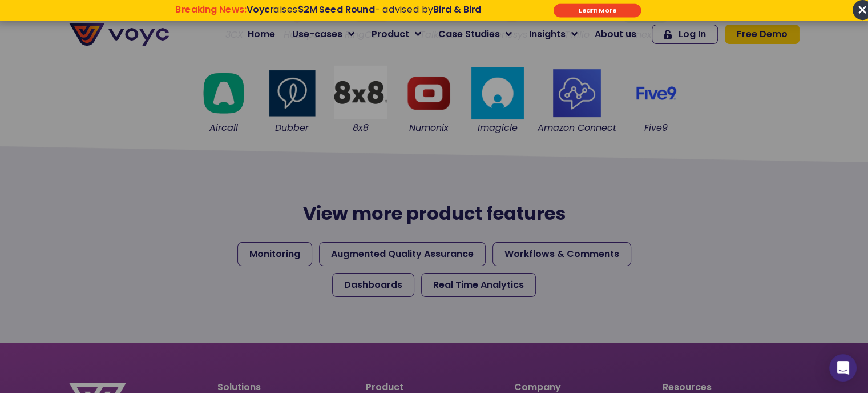  What do you see at coordinates (843, 368) in the screenshot?
I see `div: Open Intercom Messenger` at bounding box center [843, 368].